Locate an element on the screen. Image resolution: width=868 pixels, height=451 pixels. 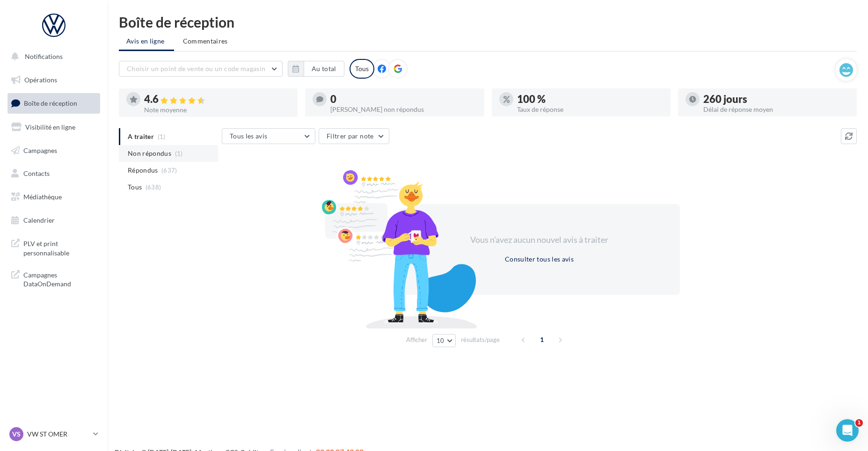
button: Choisir un point de vente ou un code magasin is located at coordinates (201, 68).